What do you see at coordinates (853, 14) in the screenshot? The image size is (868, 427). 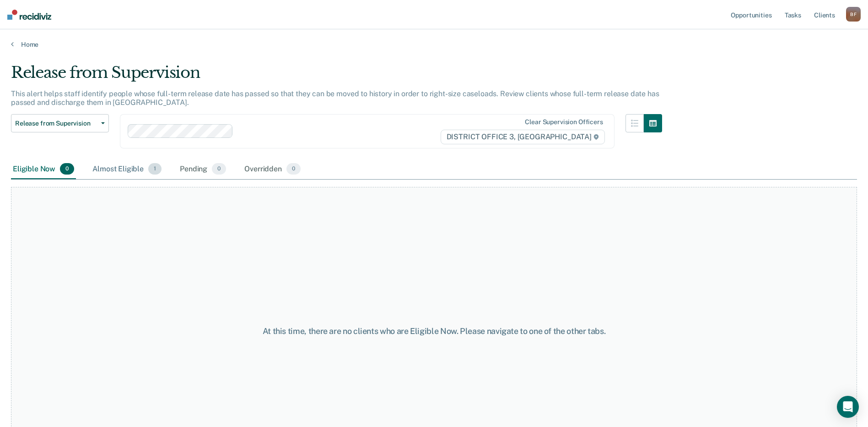 I see `button: BF` at bounding box center [853, 14].